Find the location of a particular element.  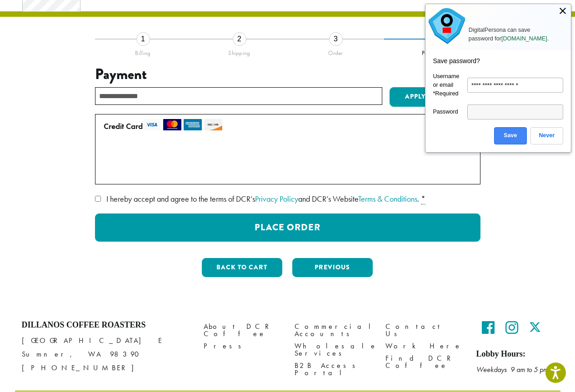

div: 3 is located at coordinates (336, 39).